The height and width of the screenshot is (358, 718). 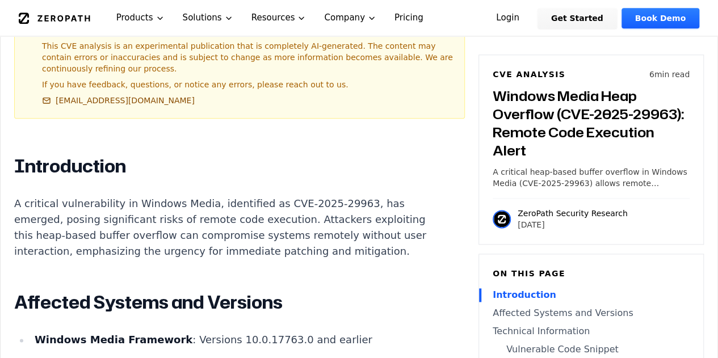 What do you see at coordinates (577, 18) in the screenshot?
I see `a: Get Started` at bounding box center [577, 18].